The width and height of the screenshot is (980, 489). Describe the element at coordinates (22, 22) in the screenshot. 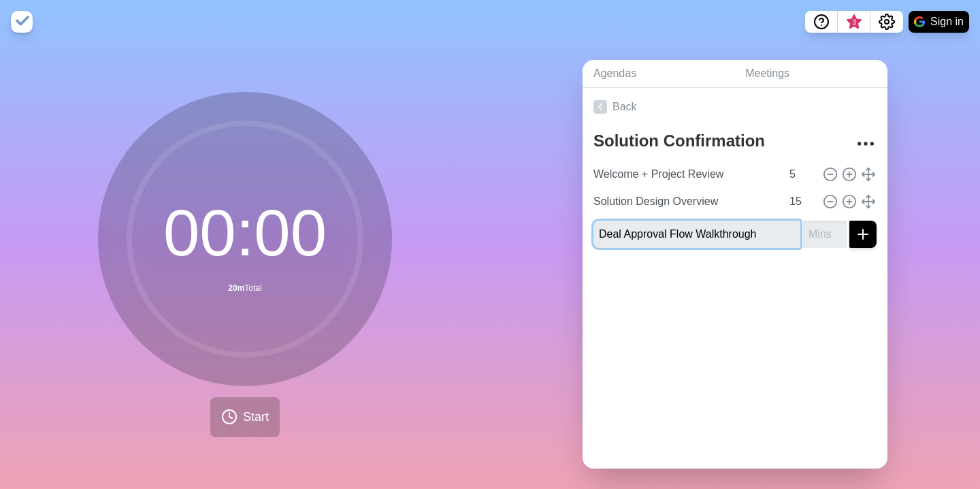

I see `img: timeblocks logo` at that location.